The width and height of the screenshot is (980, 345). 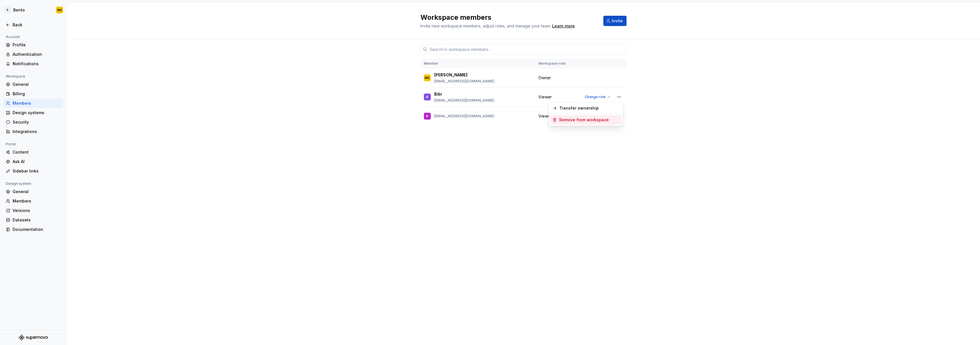 What do you see at coordinates (13, 37) in the screenshot?
I see `div: Account` at bounding box center [13, 37].